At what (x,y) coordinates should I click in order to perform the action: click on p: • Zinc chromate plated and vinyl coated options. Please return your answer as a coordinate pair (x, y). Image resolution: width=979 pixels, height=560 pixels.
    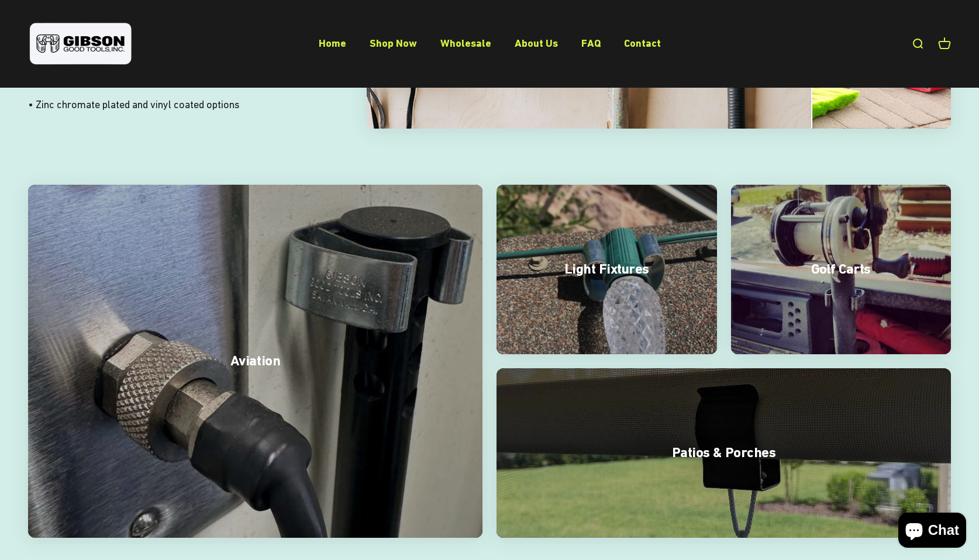
    Looking at the image, I should click on (174, 104).